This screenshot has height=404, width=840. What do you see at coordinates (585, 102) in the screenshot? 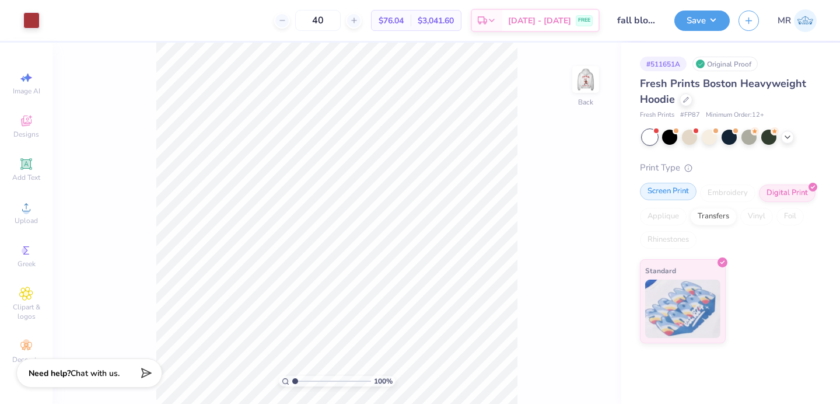
I see `div: Back` at bounding box center [585, 102].